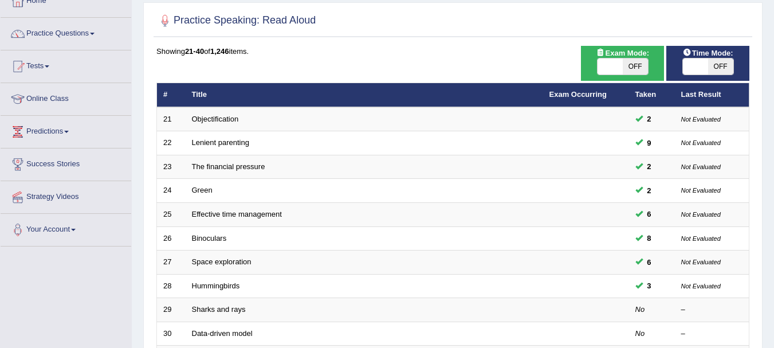 This screenshot has height=348, width=774. I want to click on a: Practice Questions, so click(66, 32).